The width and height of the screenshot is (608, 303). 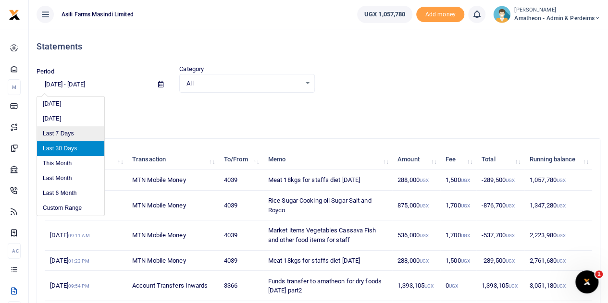 I want to click on td: 536,000, so click(x=416, y=236).